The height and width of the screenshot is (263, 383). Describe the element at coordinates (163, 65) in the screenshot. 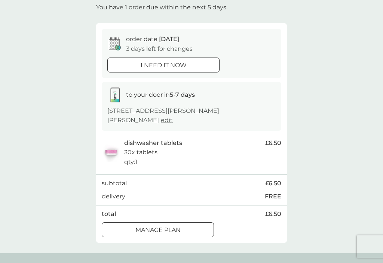

I see `p: i need it now` at that location.